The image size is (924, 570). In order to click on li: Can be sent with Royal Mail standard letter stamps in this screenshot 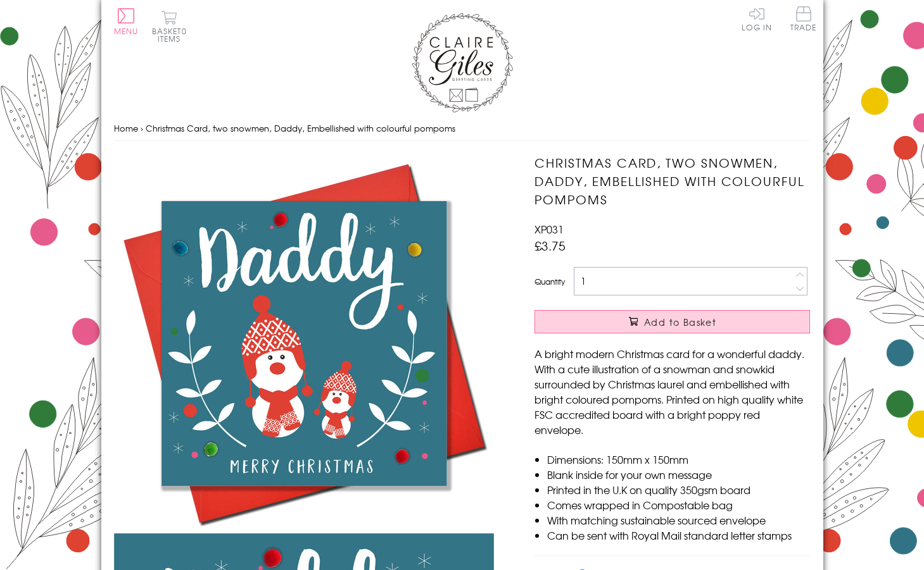, I will do `click(678, 535)`.